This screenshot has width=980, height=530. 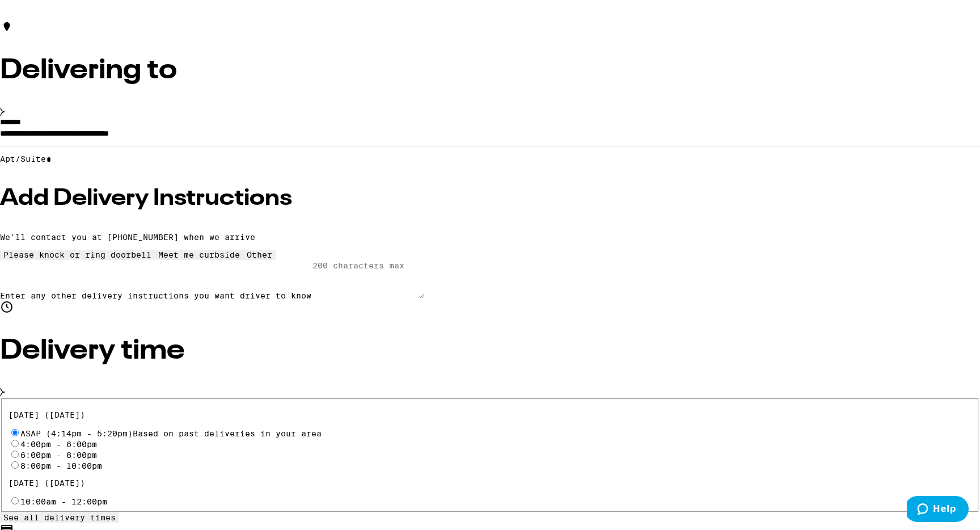 I want to click on span: Based on past deliveries in your area, so click(x=227, y=433).